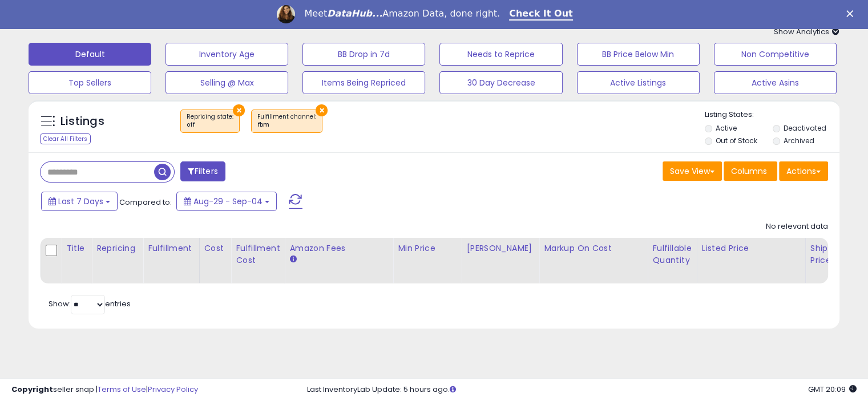  What do you see at coordinates (117, 248) in the screenshot?
I see `div: Repricing` at bounding box center [117, 248].